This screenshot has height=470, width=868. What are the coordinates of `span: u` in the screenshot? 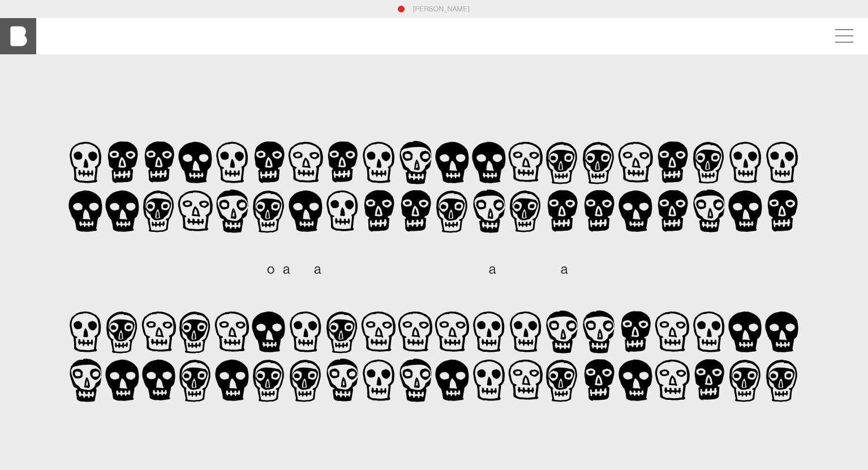 It's located at (425, 269).